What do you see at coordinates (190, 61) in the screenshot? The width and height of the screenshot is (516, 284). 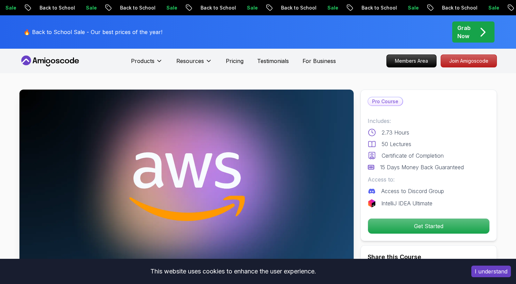 I see `p: Resources` at bounding box center [190, 61].